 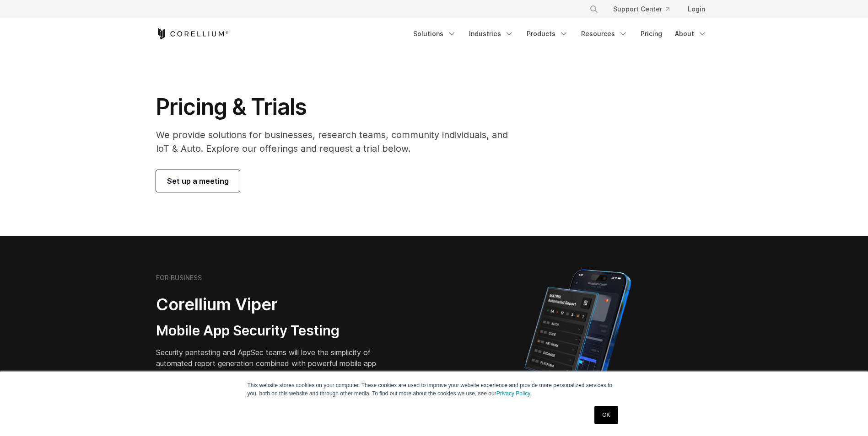 What do you see at coordinates (338, 142) in the screenshot?
I see `p: We provide solutions for businesses, research teams, community individuals, and IoT & Auto. Explo...` at bounding box center [338, 142].